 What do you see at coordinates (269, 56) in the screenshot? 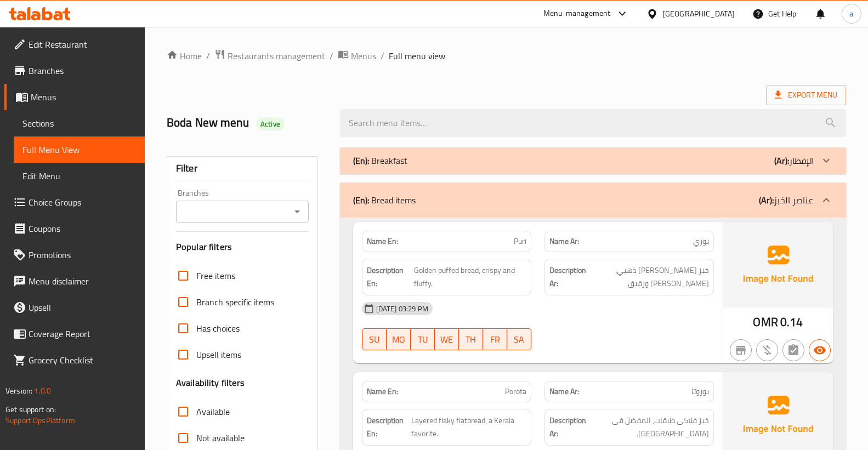
I see `a: Restaurants management` at bounding box center [269, 56].